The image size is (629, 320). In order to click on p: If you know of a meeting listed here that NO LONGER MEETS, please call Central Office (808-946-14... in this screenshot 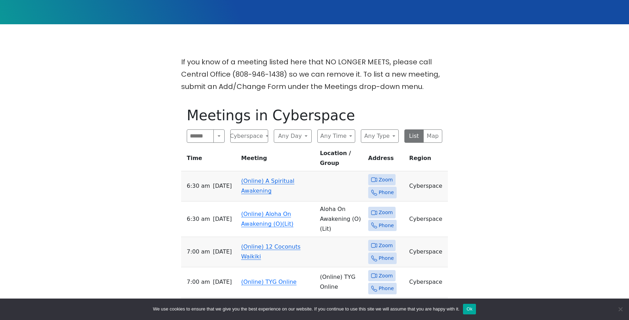, I will do `click(315, 74)`.